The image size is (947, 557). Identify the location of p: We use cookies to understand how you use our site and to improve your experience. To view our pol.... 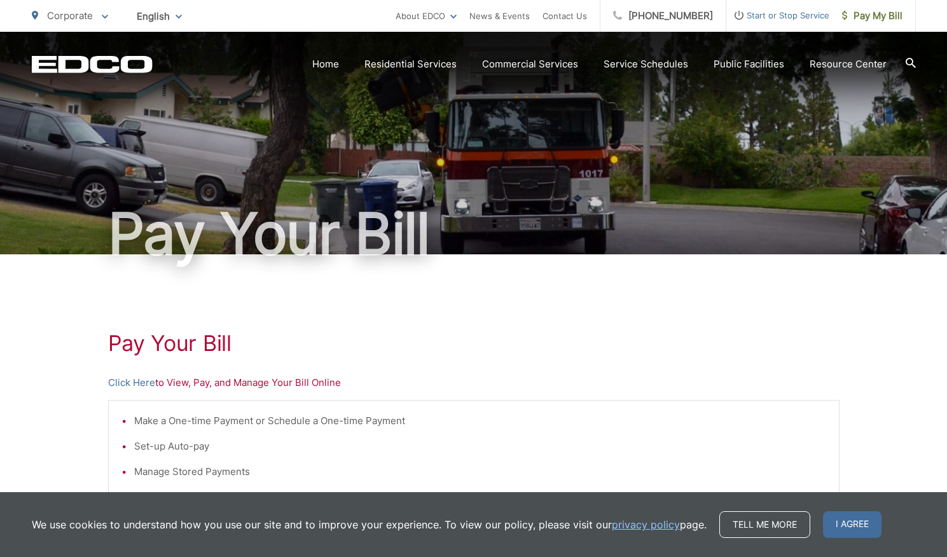
(369, 525).